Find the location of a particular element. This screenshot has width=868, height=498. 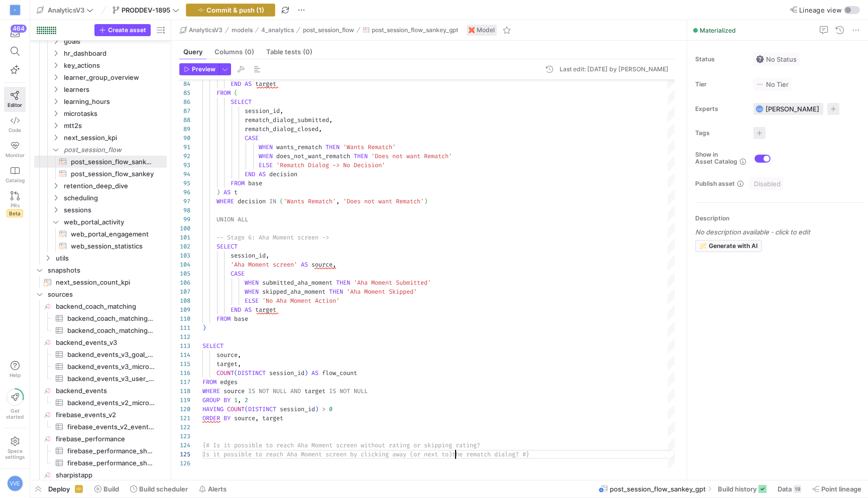

span: learning_hours is located at coordinates (115, 101).